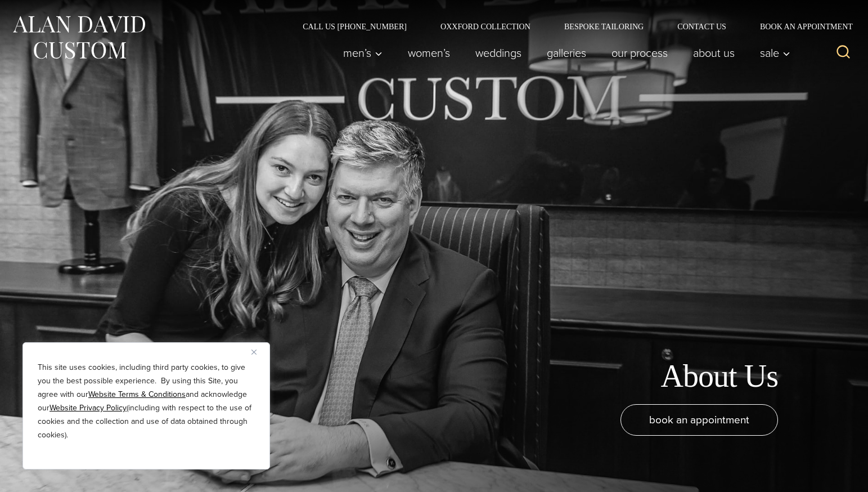 The height and width of the screenshot is (492, 868). Describe the element at coordinates (640, 53) in the screenshot. I see `a: Our Process` at that location.